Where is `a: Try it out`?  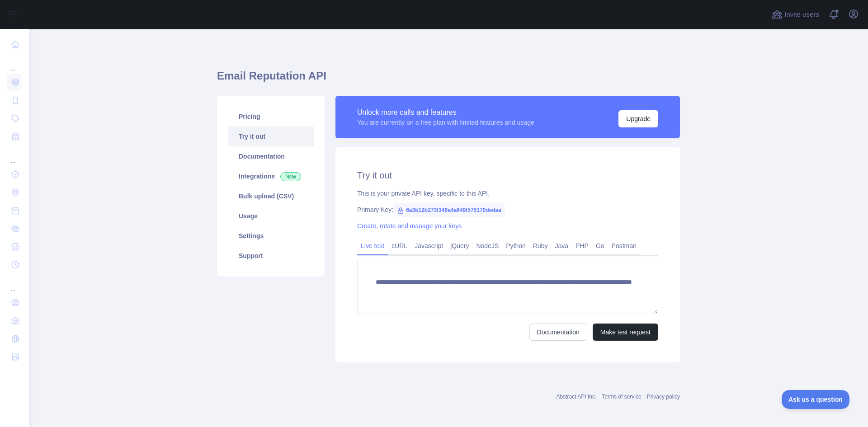 a: Try it out is located at coordinates (271, 136).